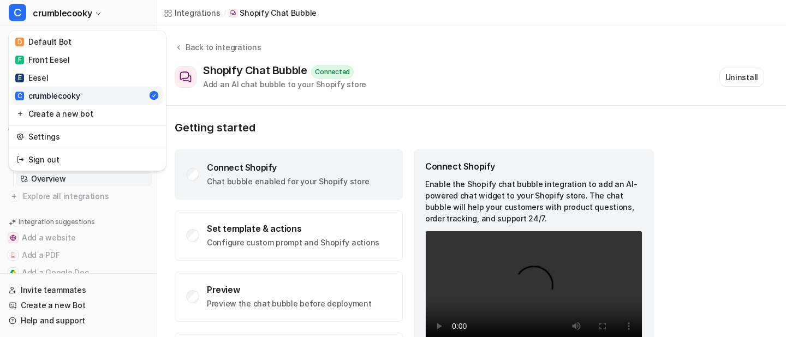 This screenshot has height=337, width=786. Describe the element at coordinates (20, 60) in the screenshot. I see `span: F` at that location.